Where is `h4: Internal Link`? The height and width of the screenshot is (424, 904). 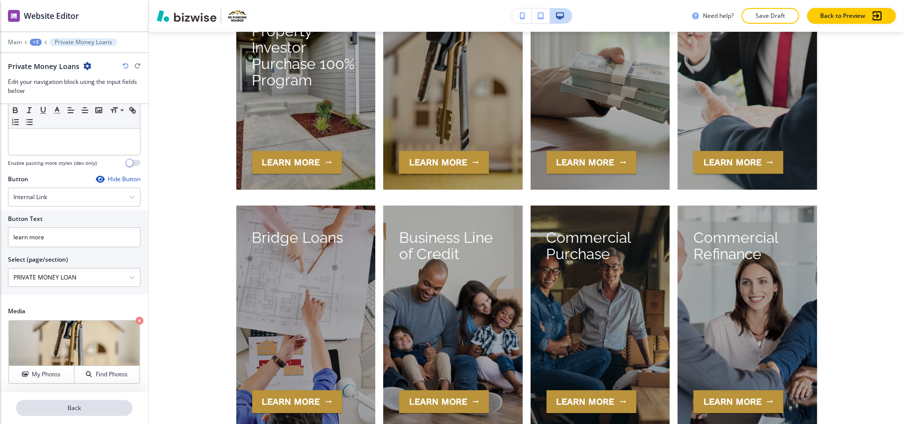
h4: Internal Link is located at coordinates (30, 197).